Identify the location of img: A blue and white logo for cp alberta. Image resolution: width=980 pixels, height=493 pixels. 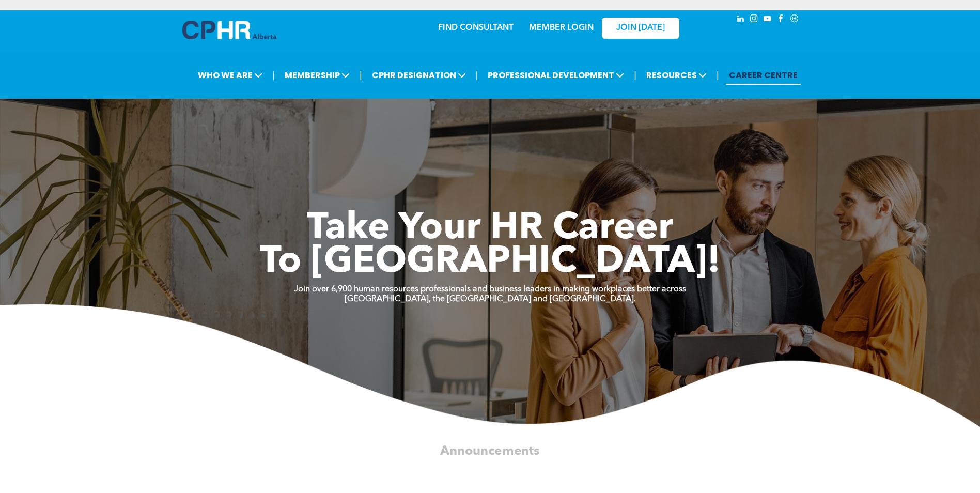
(229, 30).